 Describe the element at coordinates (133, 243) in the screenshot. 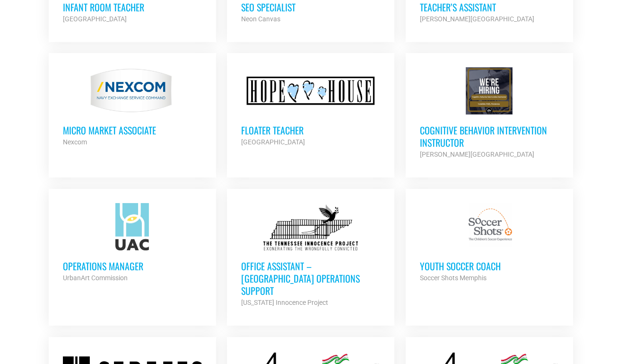

I see `a: Operations Manager UrbanArt Commission` at that location.